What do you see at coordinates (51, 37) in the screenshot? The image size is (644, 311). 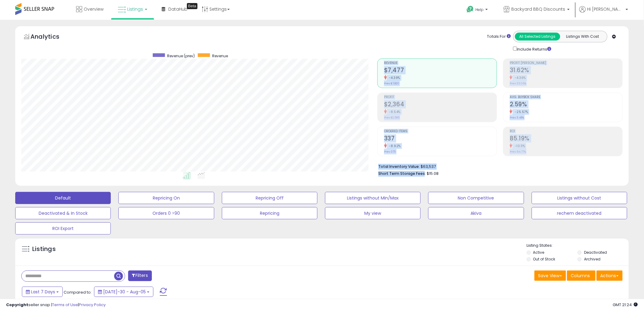 I see `h5: Analytics` at bounding box center [51, 37].